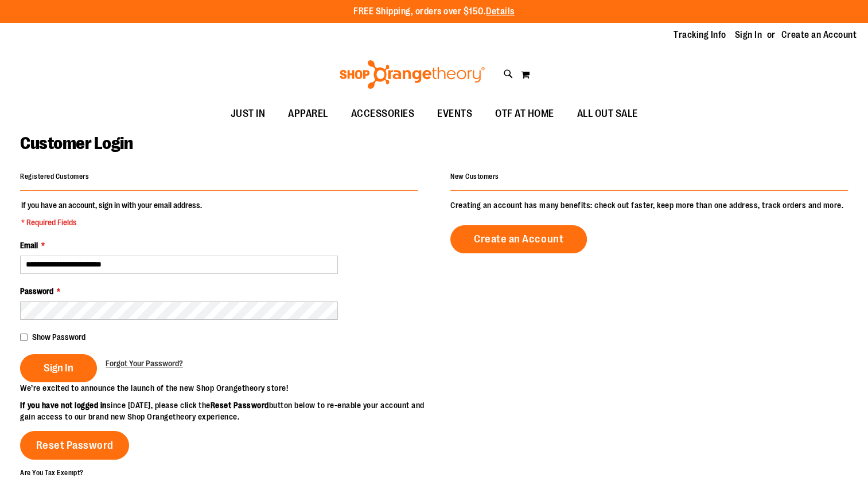 This screenshot has width=868, height=478. I want to click on p: FREE Shipping, orders over $150., so click(434, 12).